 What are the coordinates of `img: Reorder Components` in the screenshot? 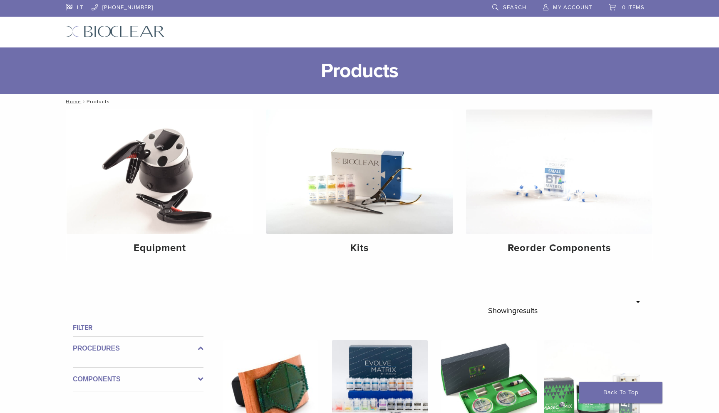 It's located at (559, 171).